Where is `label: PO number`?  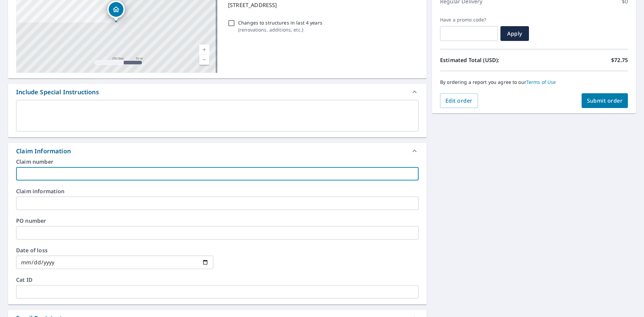
label: PO number is located at coordinates (217, 221).